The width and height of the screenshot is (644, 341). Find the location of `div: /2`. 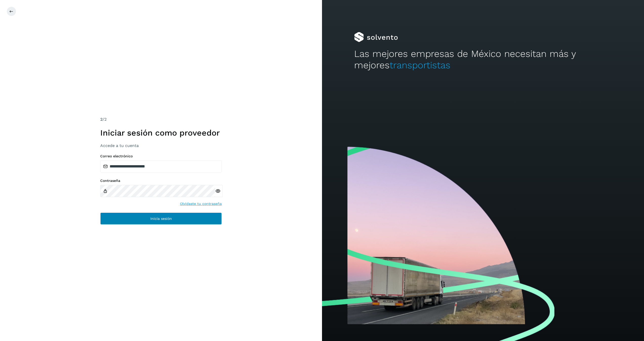

div: /2 is located at coordinates (161, 120).